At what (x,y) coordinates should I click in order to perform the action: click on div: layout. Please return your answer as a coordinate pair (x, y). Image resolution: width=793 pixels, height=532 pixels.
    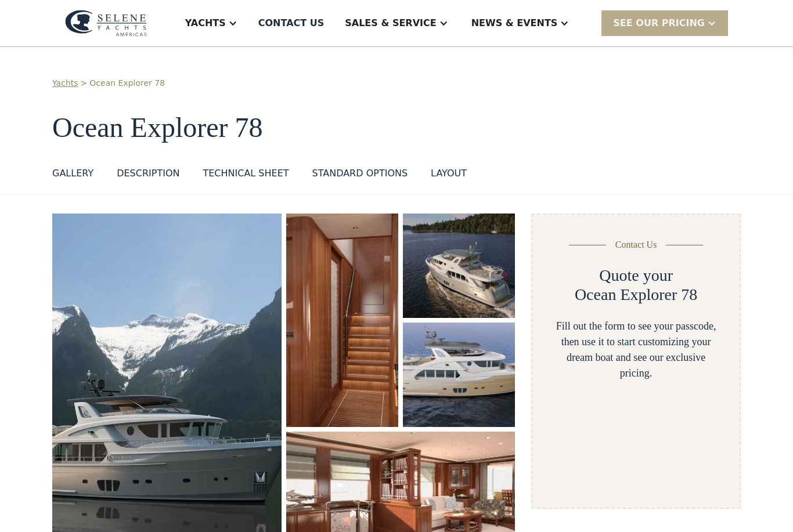
    Looking at the image, I should click on (449, 173).